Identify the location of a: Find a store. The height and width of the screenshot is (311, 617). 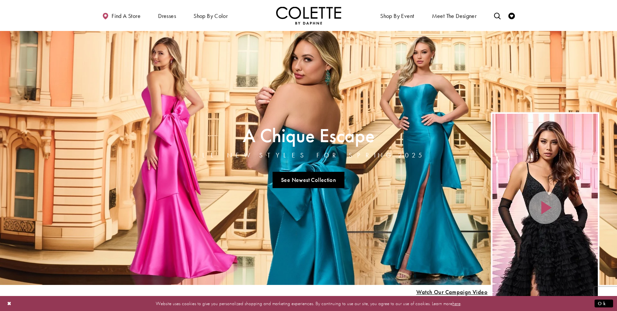
(121, 15).